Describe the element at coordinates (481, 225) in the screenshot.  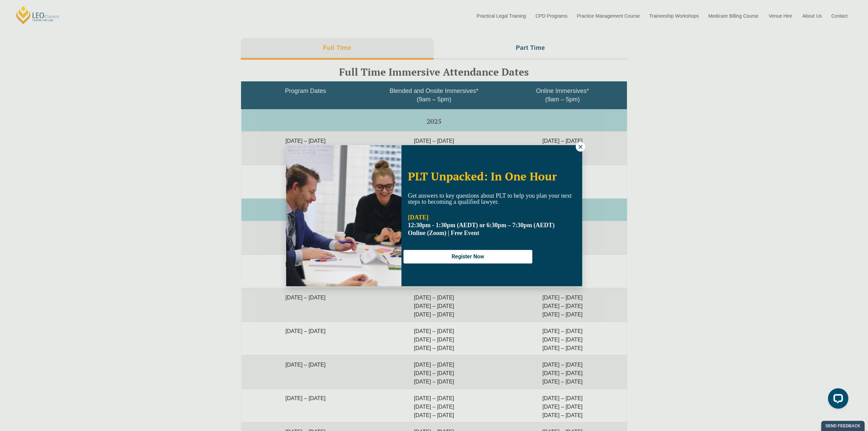
I see `strong: 12:30pm - 1:30pm (AEDT) or 6:30pm – 7:30pm (AEDT)` at that location.